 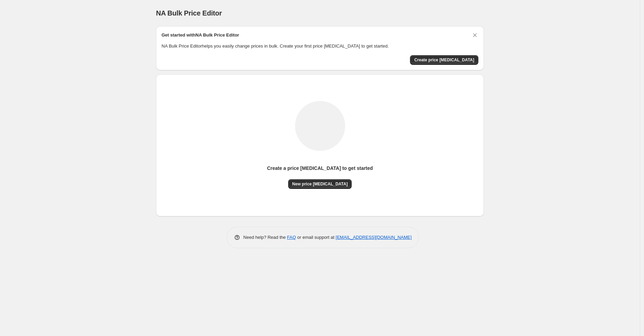 What do you see at coordinates (189, 13) in the screenshot?
I see `span: NA Bulk Price Editor` at bounding box center [189, 13].